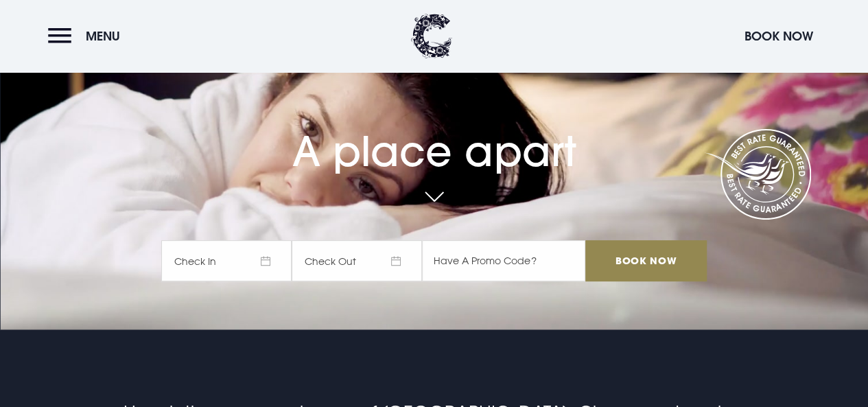 The width and height of the screenshot is (868, 407). Describe the element at coordinates (503, 261) in the screenshot. I see `input: Have A Promo Code?` at that location.